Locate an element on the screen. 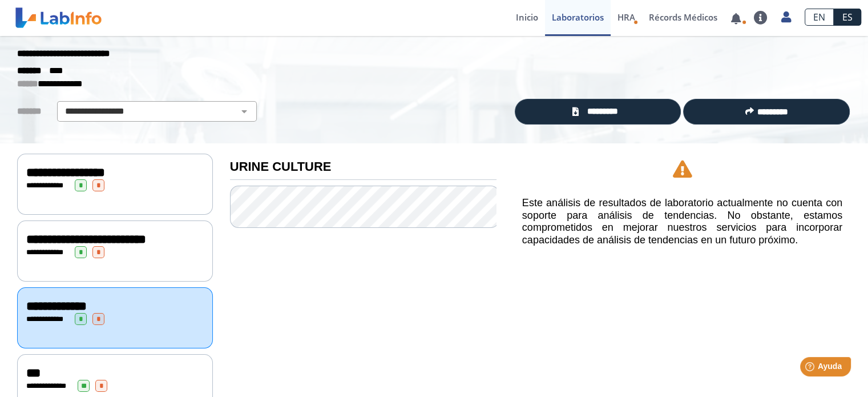 This screenshot has width=868, height=397. span: Ayuda is located at coordinates (63, 14).